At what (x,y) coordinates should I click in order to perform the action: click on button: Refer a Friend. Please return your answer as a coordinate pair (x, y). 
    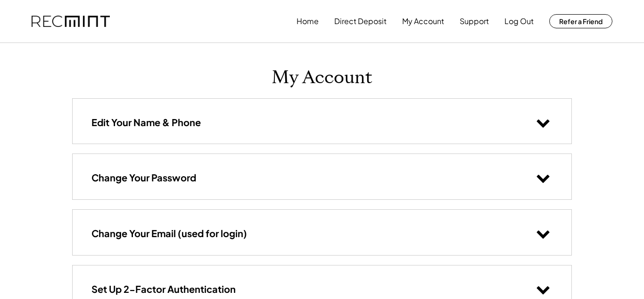
    Looking at the image, I should click on (581, 22).